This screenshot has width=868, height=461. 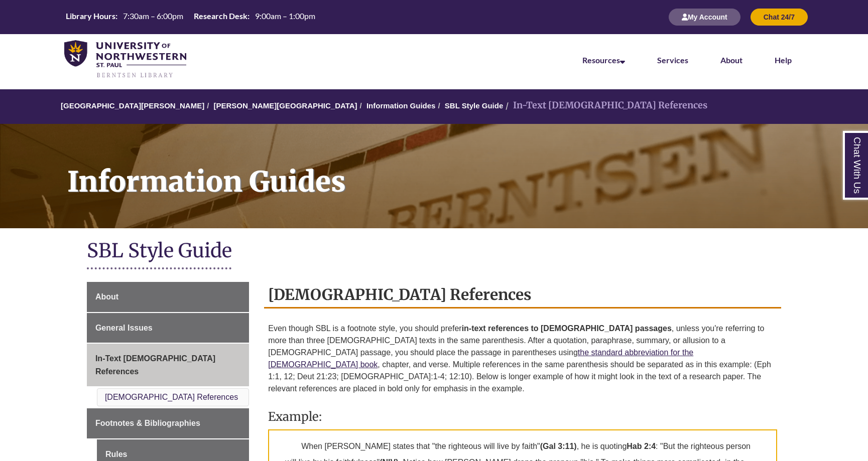 I want to click on th: Research Desk:, so click(x=220, y=16).